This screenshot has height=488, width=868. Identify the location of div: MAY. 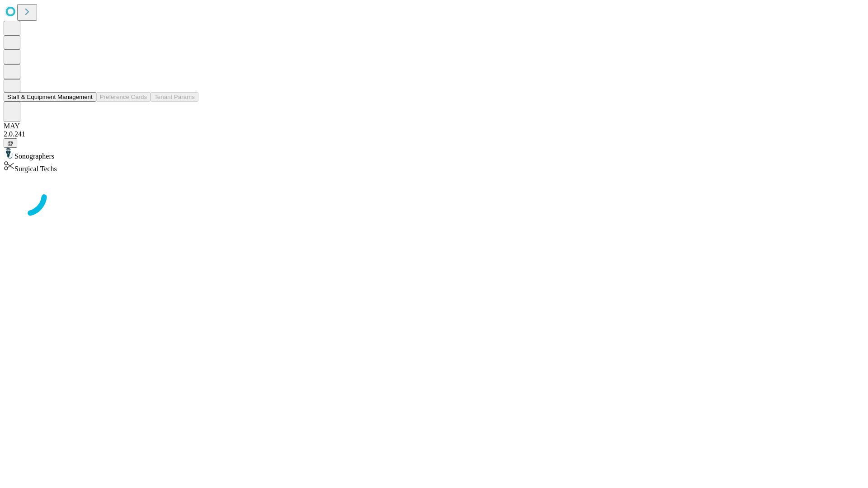
(434, 126).